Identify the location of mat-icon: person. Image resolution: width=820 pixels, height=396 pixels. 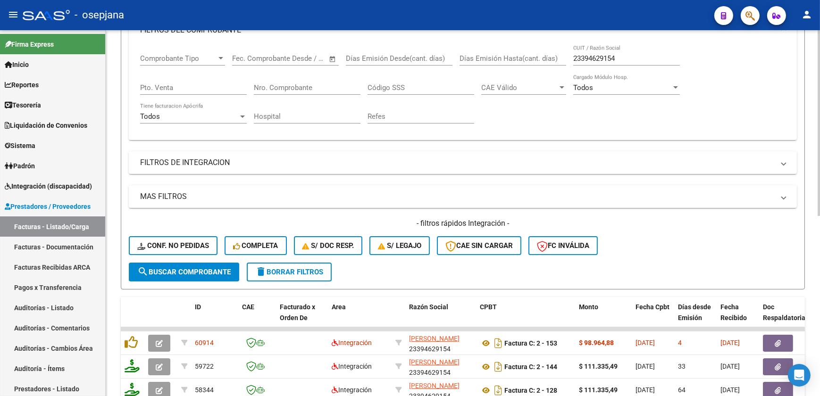
(806, 15).